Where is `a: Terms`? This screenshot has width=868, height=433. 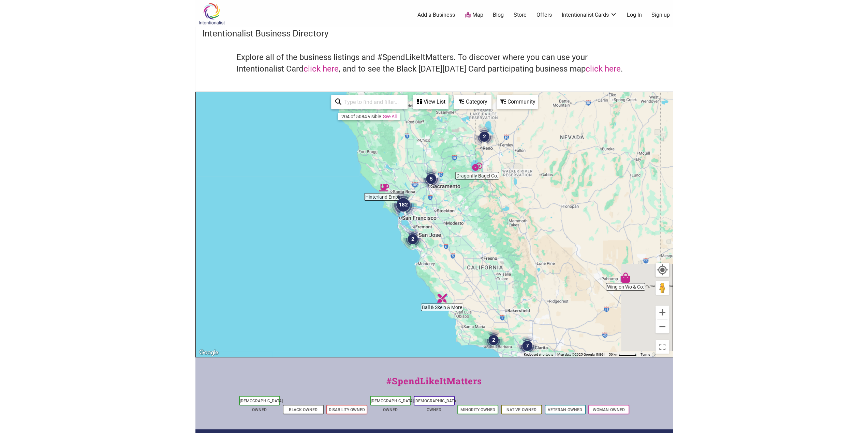
a: Terms is located at coordinates (645, 354).